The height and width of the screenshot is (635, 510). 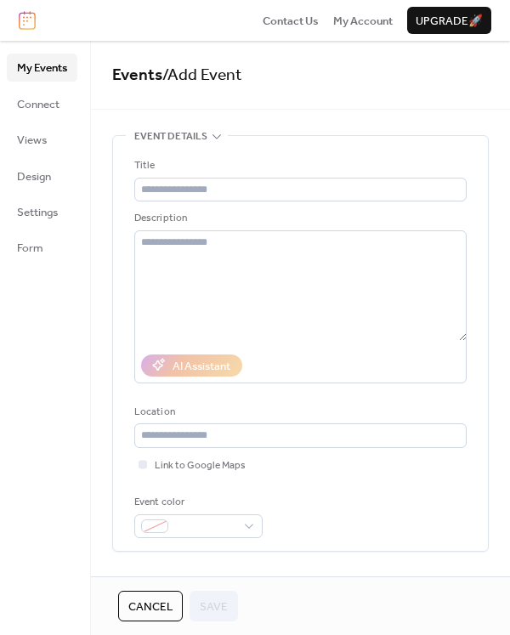 What do you see at coordinates (449, 20) in the screenshot?
I see `button: Upgrade🚀` at bounding box center [449, 20].